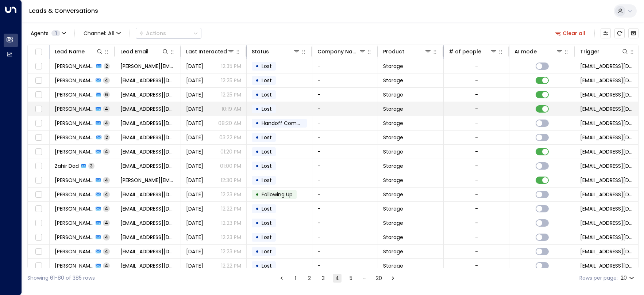 This screenshot has width=644, height=295. I want to click on span: Paula Sykes, so click(74, 237).